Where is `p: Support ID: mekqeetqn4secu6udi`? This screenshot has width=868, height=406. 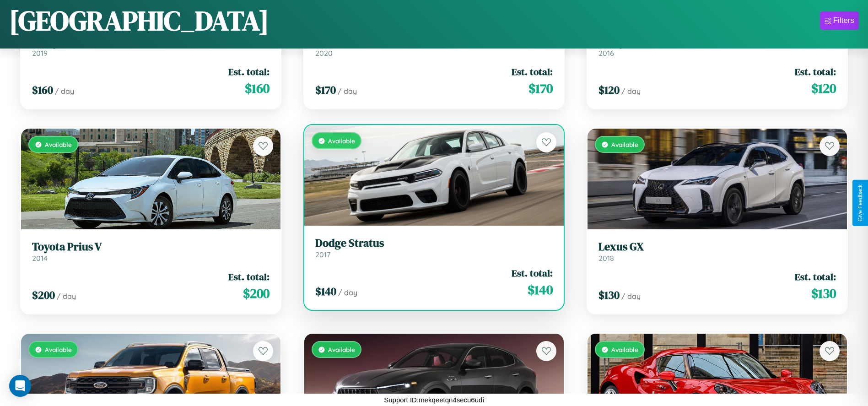
p: Support ID: mekqeetqn4secu6udi is located at coordinates (434, 400).